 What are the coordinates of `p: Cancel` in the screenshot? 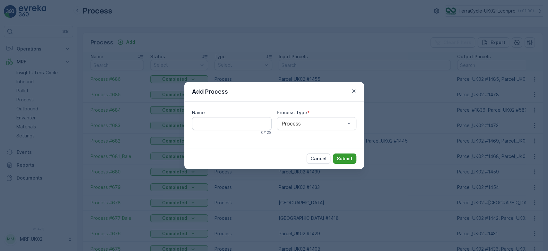 It's located at (319, 158).